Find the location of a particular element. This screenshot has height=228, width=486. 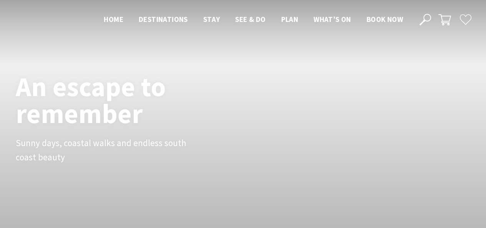

span: Plan is located at coordinates (290, 19).